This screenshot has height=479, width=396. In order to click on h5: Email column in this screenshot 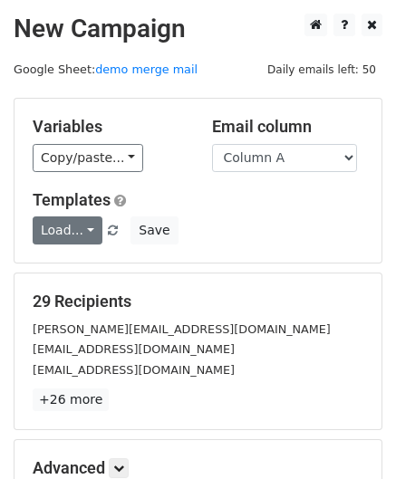, I will do `click(288, 127)`.